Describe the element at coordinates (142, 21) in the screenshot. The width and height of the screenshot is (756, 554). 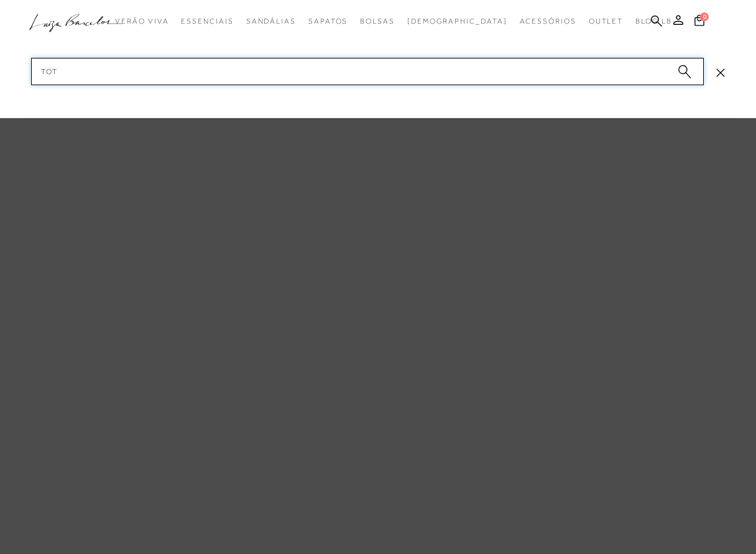
I see `span: Verão Viva` at that location.